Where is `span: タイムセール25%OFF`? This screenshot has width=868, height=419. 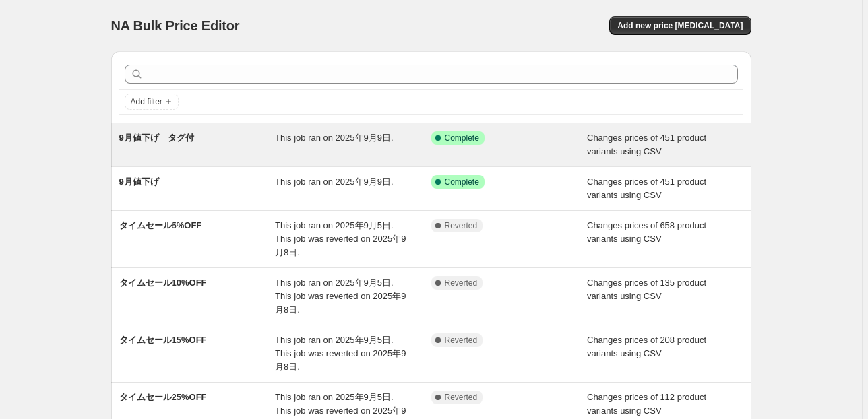 span: タイムセール25%OFF is located at coordinates (163, 397).